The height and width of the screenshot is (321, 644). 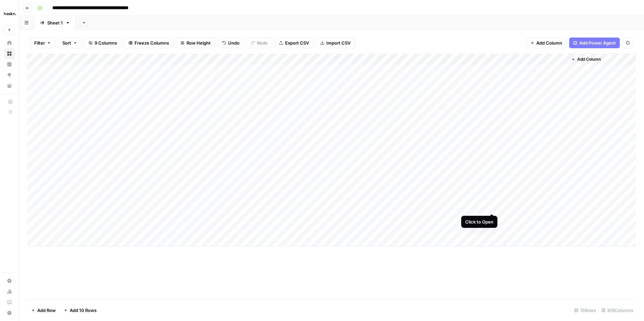 What do you see at coordinates (231, 43) in the screenshot?
I see `button: Undo` at bounding box center [231, 43].